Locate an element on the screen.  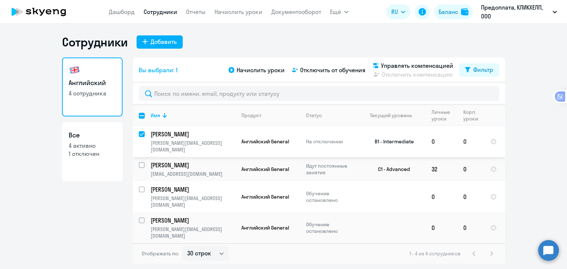
p: На отключении is located at coordinates (331, 142).